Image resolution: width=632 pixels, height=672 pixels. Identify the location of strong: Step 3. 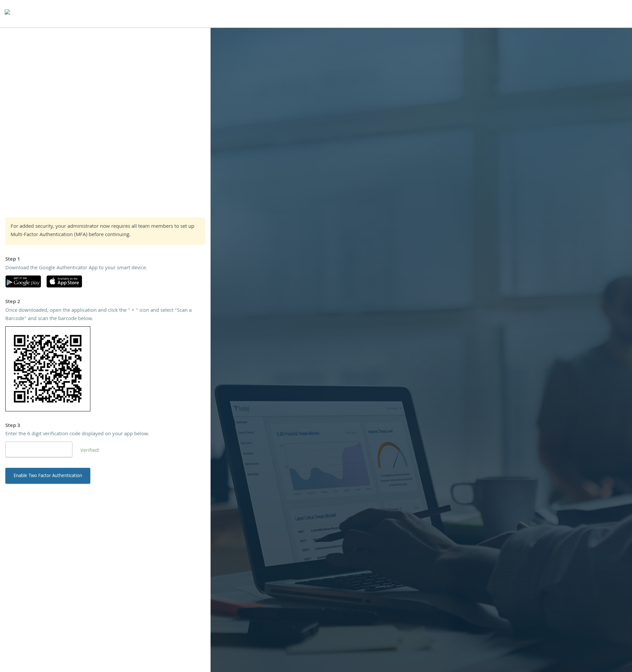
(13, 426).